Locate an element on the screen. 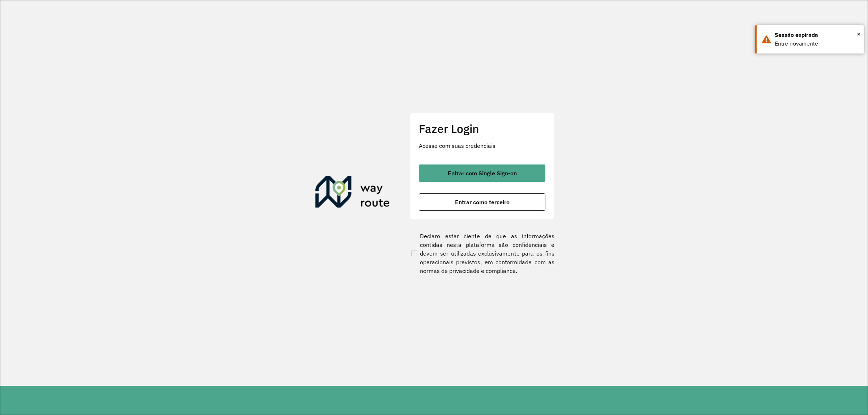 Image resolution: width=868 pixels, height=415 pixels. div: Sessão expirada is located at coordinates (816, 35).